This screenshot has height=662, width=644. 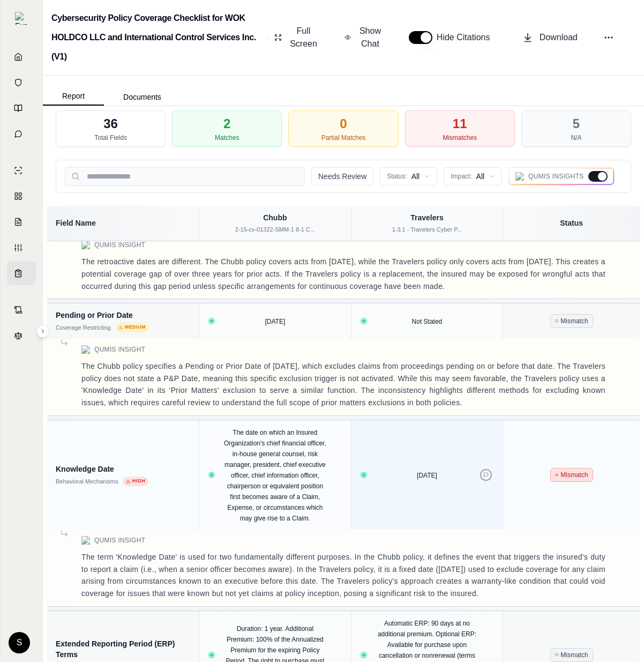 I want to click on th: Status, so click(x=571, y=223).